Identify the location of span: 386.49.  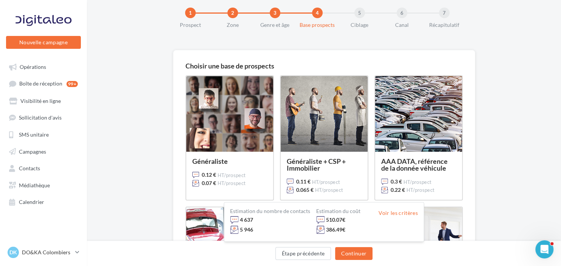
(334, 229).